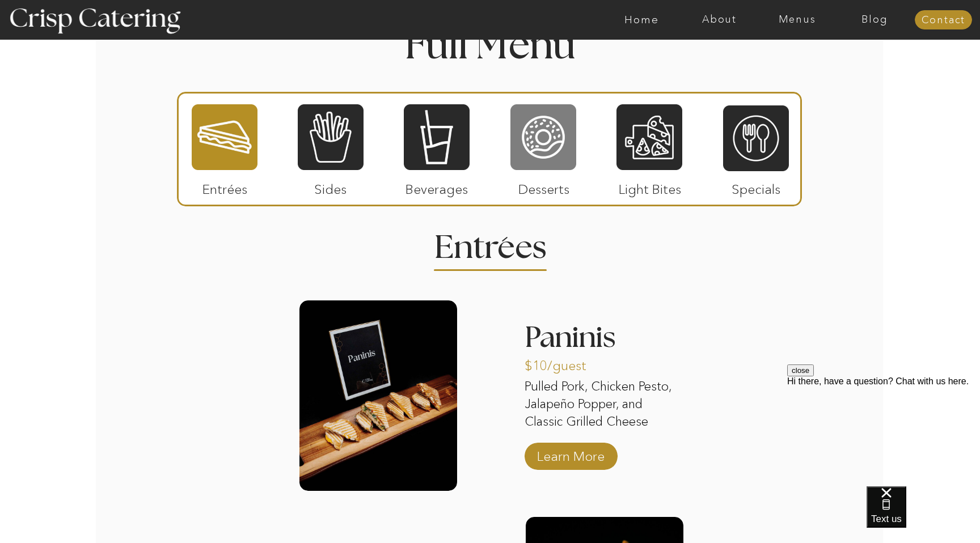  Describe the element at coordinates (797, 20) in the screenshot. I see `a: Menus` at that location.